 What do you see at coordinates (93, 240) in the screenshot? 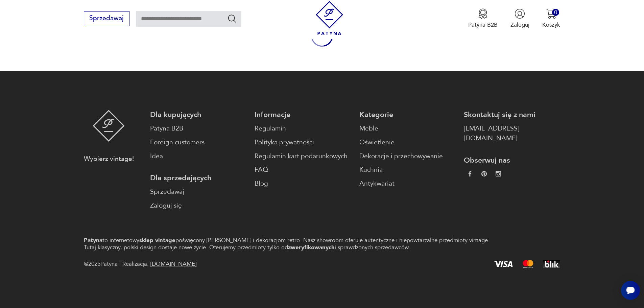
I see `strong: Patyna` at bounding box center [93, 240].